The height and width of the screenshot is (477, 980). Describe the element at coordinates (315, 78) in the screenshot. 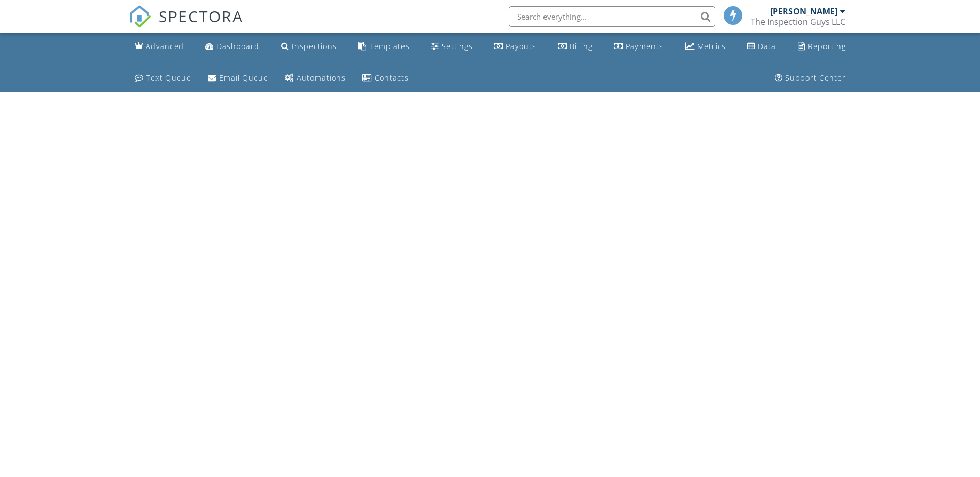

I see `a: Automations (Basic)` at that location.